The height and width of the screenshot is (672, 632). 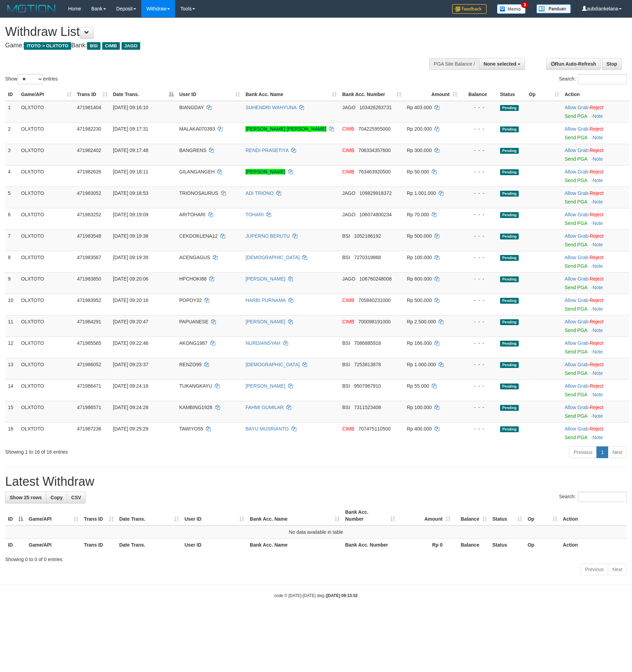 I want to click on a: BAYU MUSRIANTO, so click(x=266, y=429).